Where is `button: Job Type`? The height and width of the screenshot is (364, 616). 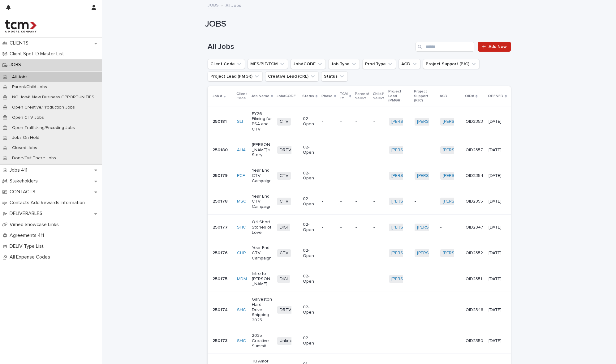
button: Job Type is located at coordinates (344, 64).